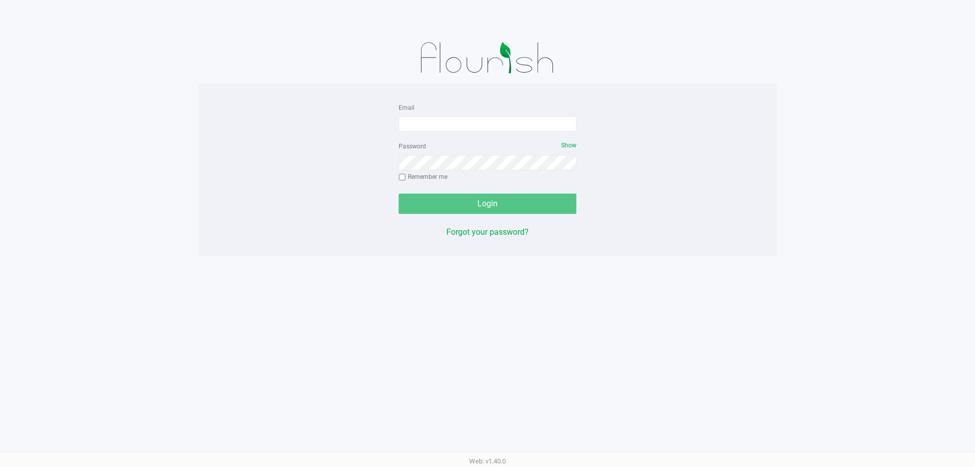  Describe the element at coordinates (412, 146) in the screenshot. I see `label: Password` at that location.